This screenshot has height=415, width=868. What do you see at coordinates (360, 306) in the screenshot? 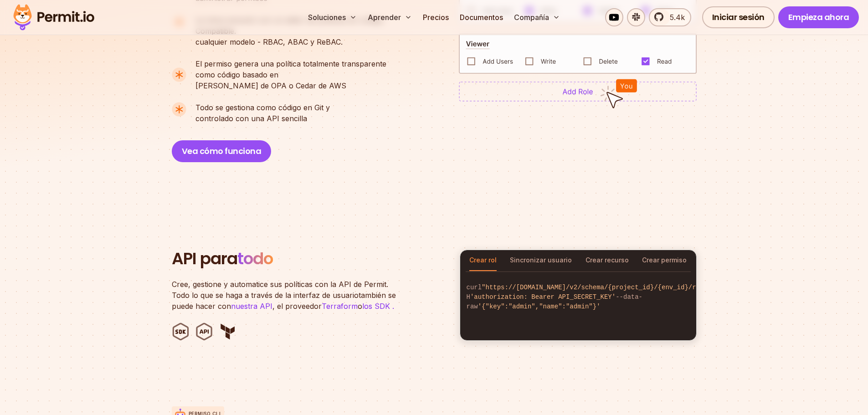
I see `font: o` at bounding box center [360, 306].